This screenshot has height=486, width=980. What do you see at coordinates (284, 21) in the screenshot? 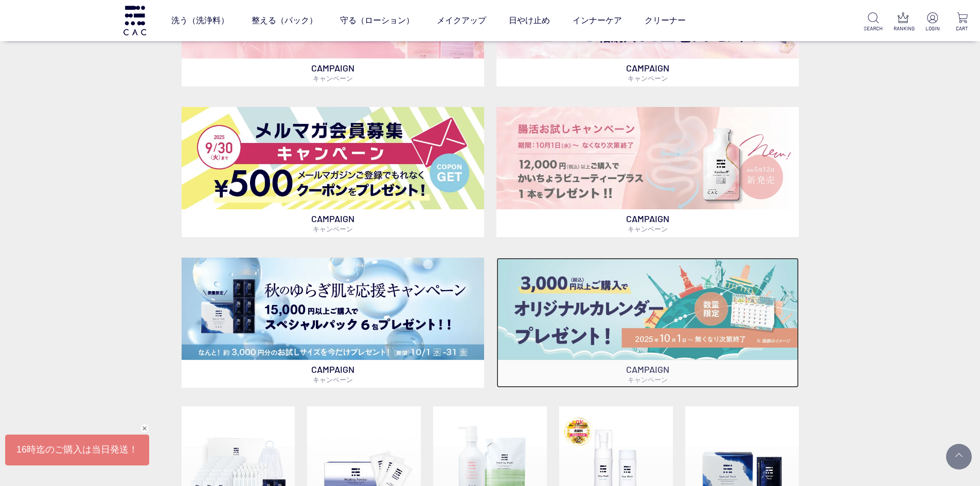
I see `a: 整える（パック）` at bounding box center [284, 21].